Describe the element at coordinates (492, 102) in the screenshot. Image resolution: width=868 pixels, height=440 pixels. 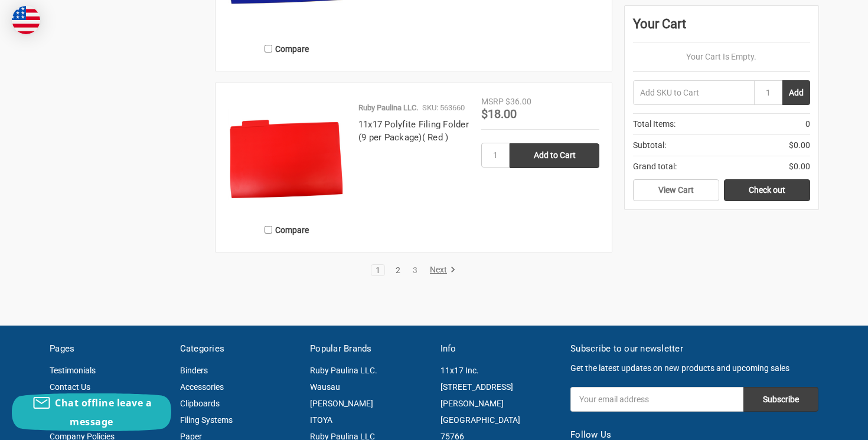
I see `div: MSRP` at that location.